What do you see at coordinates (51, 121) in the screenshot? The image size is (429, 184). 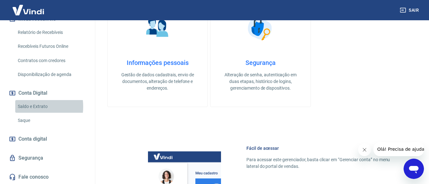 I see `a: Saque` at bounding box center [51, 121].